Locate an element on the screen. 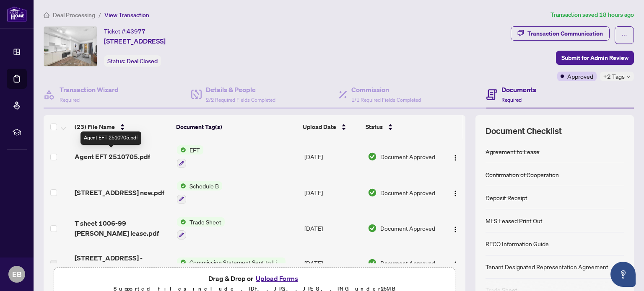 This screenshot has height=291, width=644. span: Upload Date is located at coordinates (320, 127).